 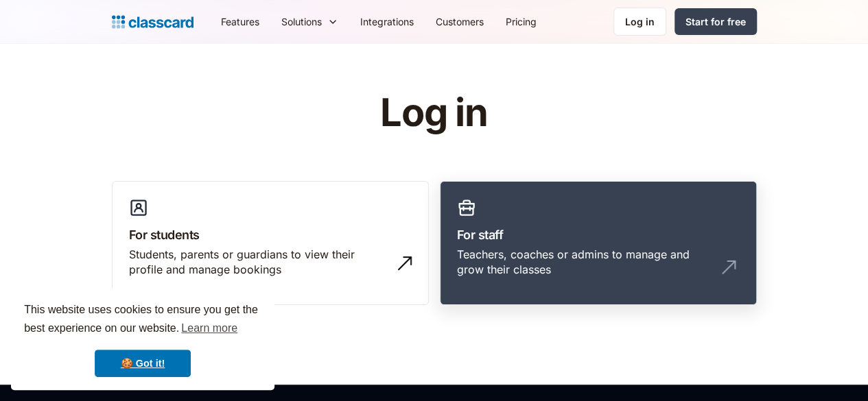 What do you see at coordinates (143, 363) in the screenshot?
I see `a: dismiss cookie message` at bounding box center [143, 363].